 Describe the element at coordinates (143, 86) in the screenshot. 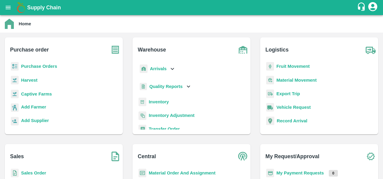

I see `img: qualityReport` at that location.